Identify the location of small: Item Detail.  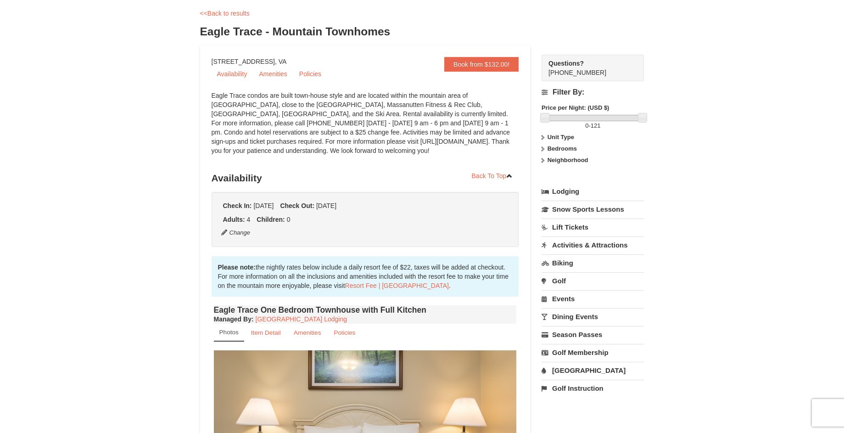
(266, 332).